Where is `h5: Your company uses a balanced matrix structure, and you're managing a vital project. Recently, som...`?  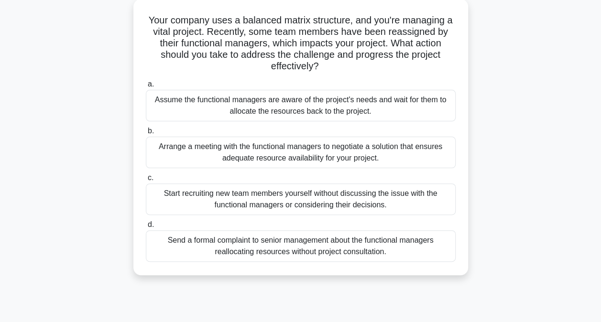
h5: Your company uses a balanced matrix structure, and you're managing a vital project. Recently, som... is located at coordinates (301, 44).